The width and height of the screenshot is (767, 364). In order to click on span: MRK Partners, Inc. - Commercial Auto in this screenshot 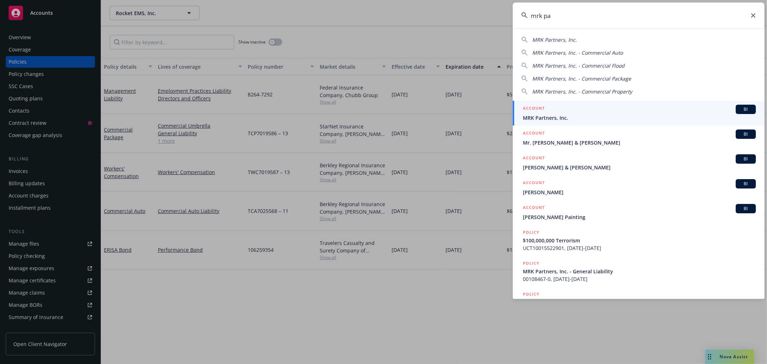, I will do `click(577, 52)`.